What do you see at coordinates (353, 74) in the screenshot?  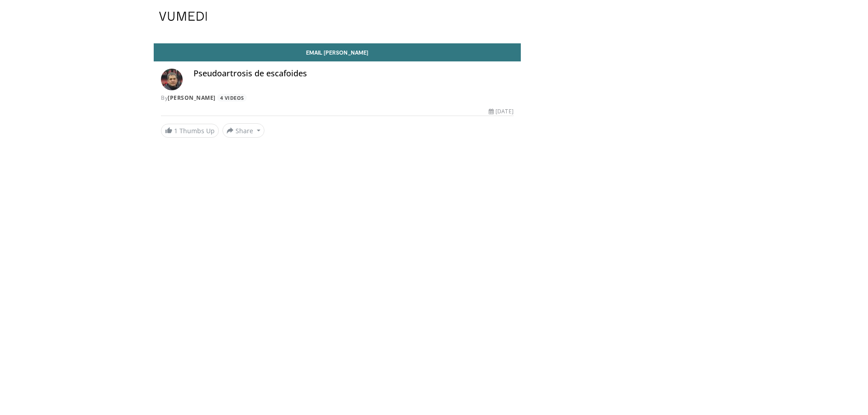 I see `h4: Pseudoartrosis de escafoides` at bounding box center [353, 74].